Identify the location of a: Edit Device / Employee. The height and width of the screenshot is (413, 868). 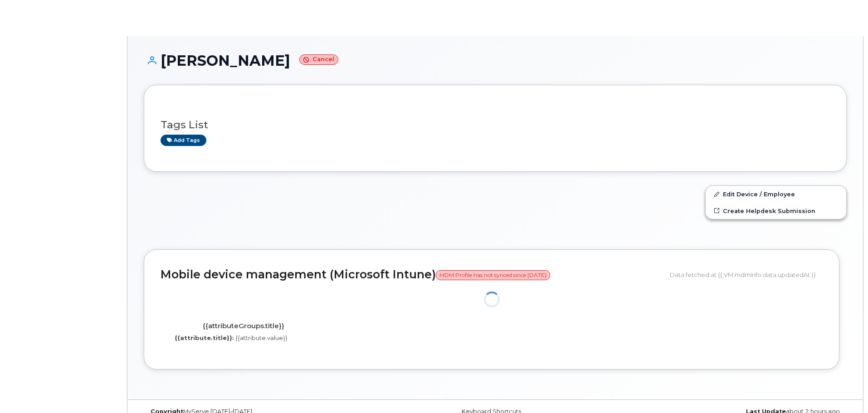
(776, 194).